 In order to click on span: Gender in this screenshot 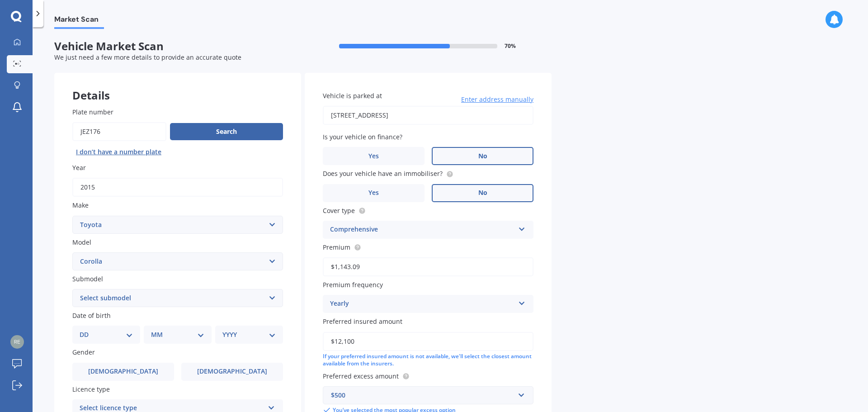, I will do `click(84, 353)`.